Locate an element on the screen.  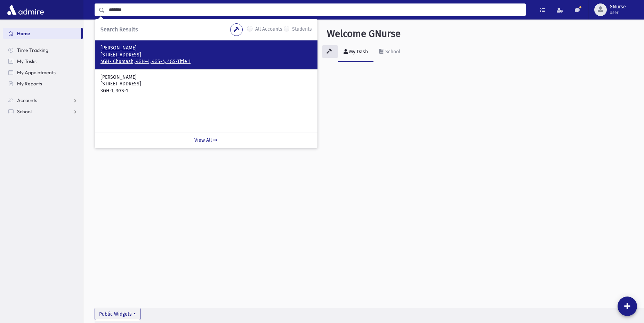
div: My Dash is located at coordinates (358, 51).